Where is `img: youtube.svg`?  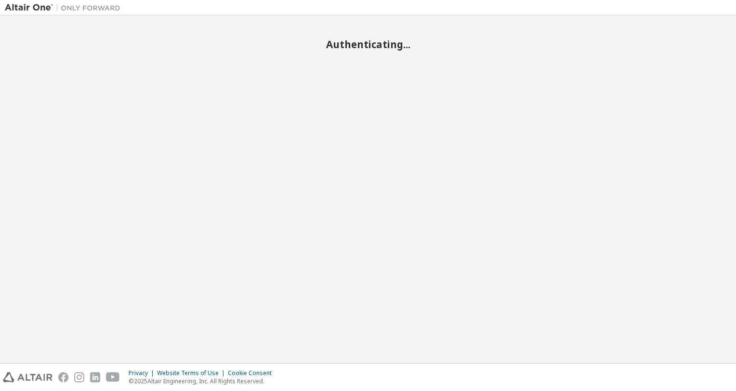 img: youtube.svg is located at coordinates (113, 377).